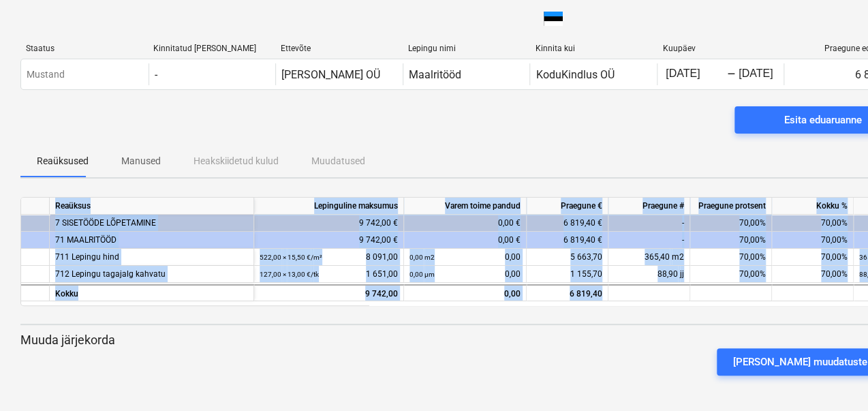  What do you see at coordinates (87, 257) in the screenshot?
I see `font: 711 Lepingu hind` at bounding box center [87, 257].